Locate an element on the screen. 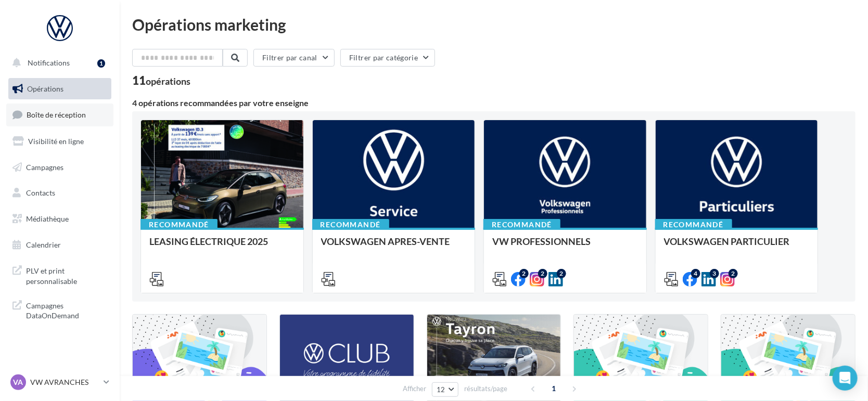  button: 12 is located at coordinates (445, 389).